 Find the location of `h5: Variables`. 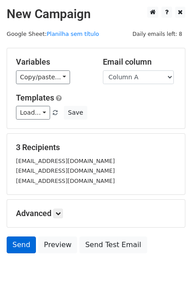

h5: Variables is located at coordinates (53, 62).